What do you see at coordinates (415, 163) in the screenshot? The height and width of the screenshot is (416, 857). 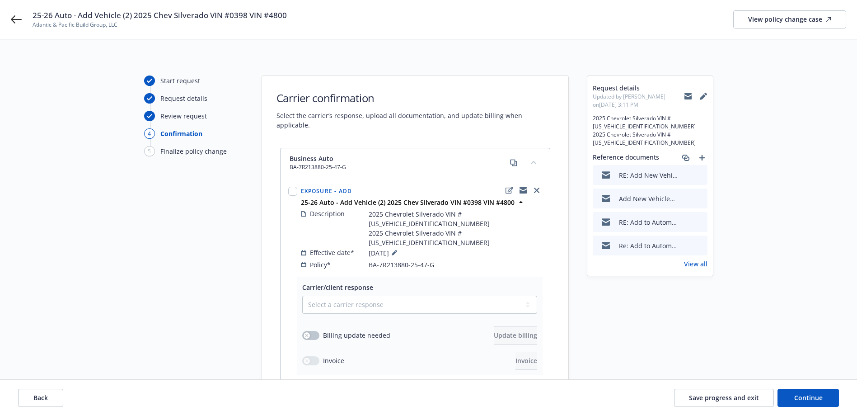 I see `div: Business AutoBA-7R213880-25-47-Gcopycollapse content` at bounding box center [415, 163].